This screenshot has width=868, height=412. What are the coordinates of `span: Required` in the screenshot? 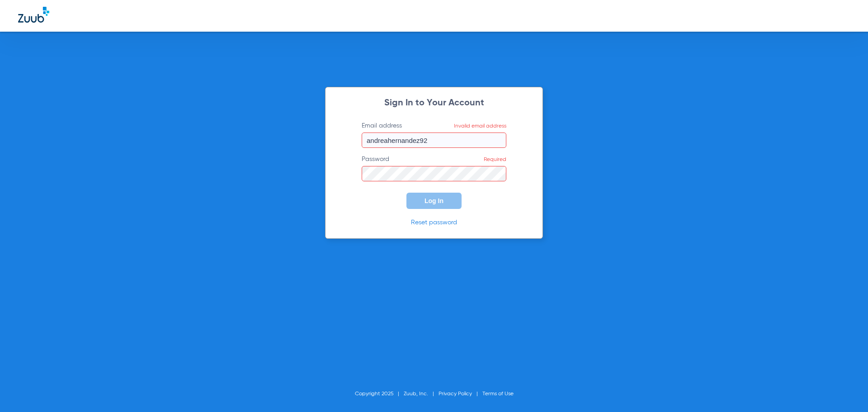 It's located at (495, 160).